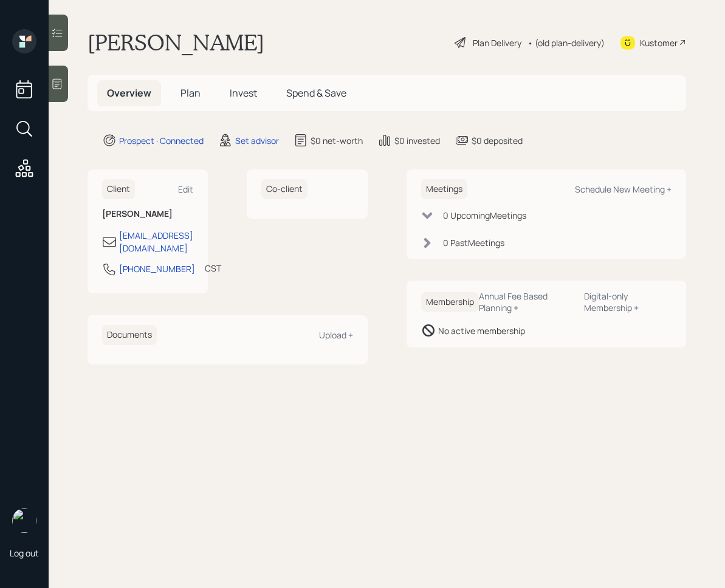  What do you see at coordinates (497, 42) in the screenshot?
I see `div: Plan Delivery` at bounding box center [497, 42].